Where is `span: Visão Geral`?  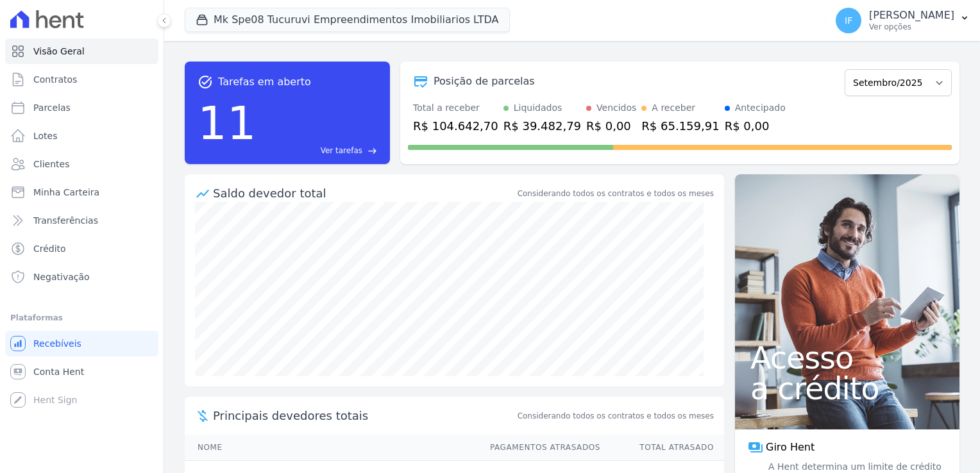
span: Visão Geral is located at coordinates (59, 51).